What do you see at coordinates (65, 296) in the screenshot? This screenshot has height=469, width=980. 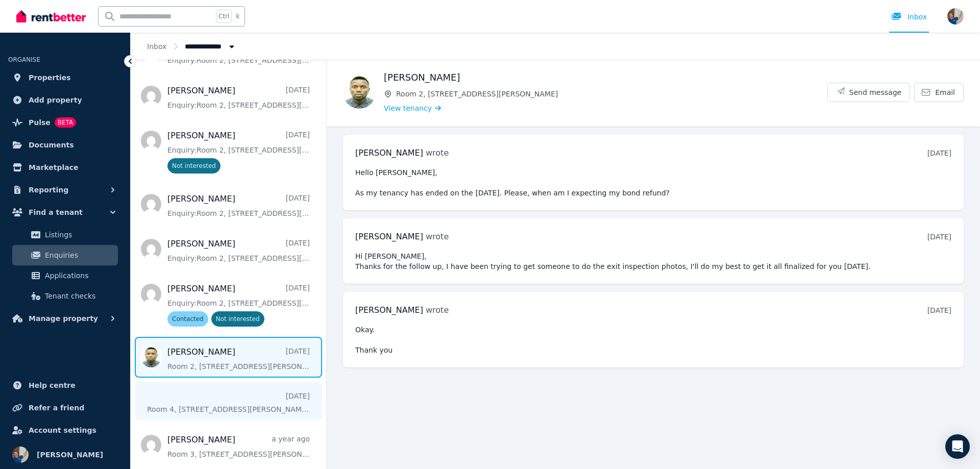 I see `a: Tenant checks` at bounding box center [65, 296].